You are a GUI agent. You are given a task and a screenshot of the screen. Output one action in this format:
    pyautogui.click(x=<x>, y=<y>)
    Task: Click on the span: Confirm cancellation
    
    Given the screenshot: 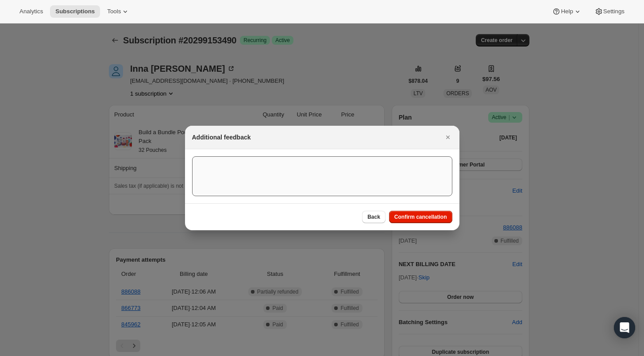 What is the action you would take?
    pyautogui.click(x=420, y=217)
    